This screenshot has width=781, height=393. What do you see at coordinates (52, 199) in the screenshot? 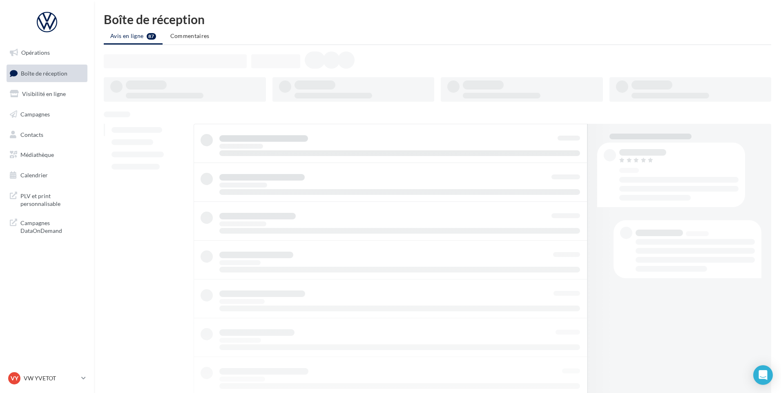
I see `span: PLV et print personnalisable` at bounding box center [52, 199].